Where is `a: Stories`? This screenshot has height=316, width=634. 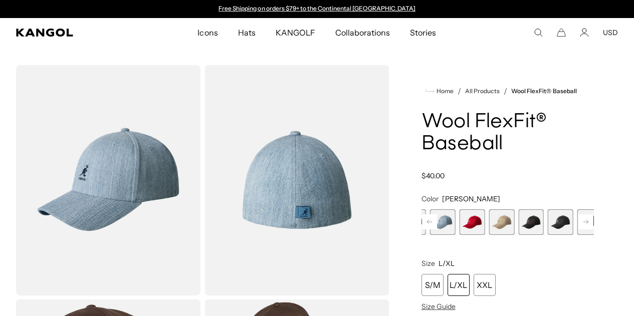 a: Stories is located at coordinates (423, 33).